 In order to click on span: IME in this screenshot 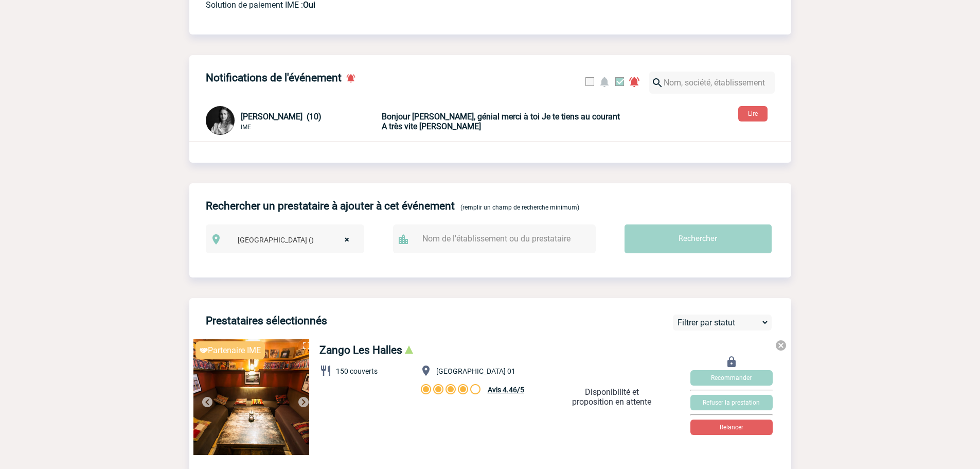, I will do `click(246, 127)`.